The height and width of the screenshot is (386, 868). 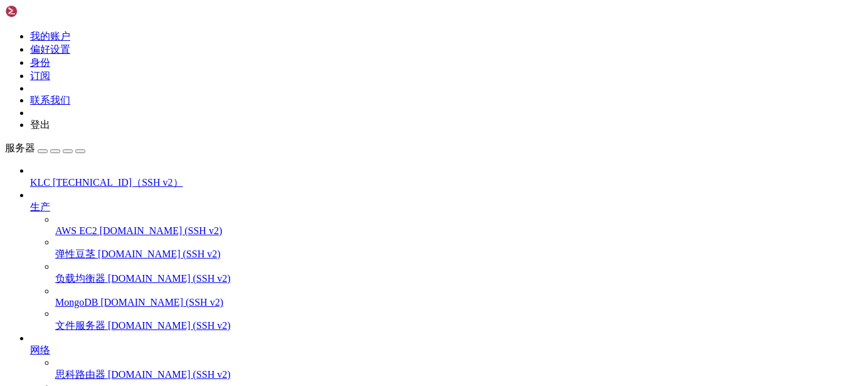 What do you see at coordinates (50, 49) in the screenshot?
I see `font: 偏好设置` at bounding box center [50, 49].